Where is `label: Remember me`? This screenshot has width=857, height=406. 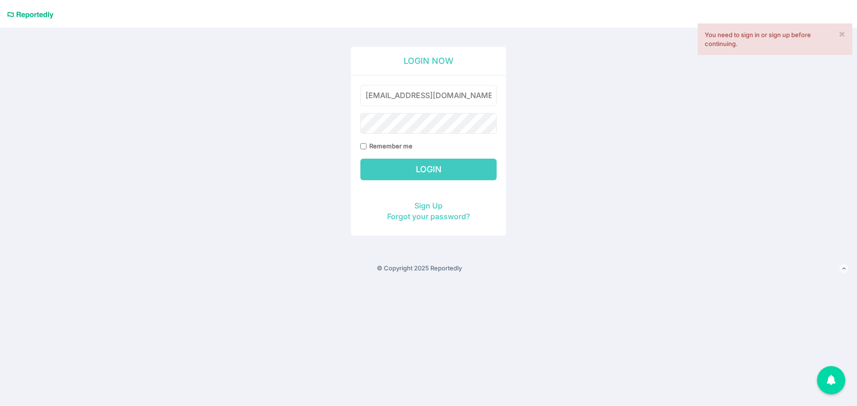
label: Remember me is located at coordinates (391, 146).